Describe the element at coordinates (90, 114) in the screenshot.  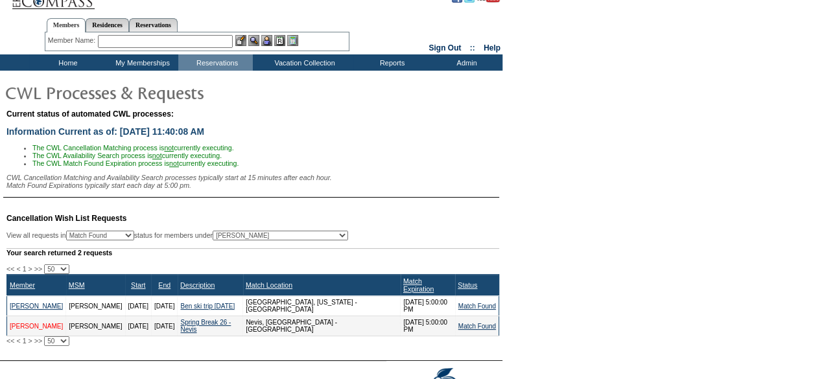
I see `span: Current status of automated CWL processes:` at that location.